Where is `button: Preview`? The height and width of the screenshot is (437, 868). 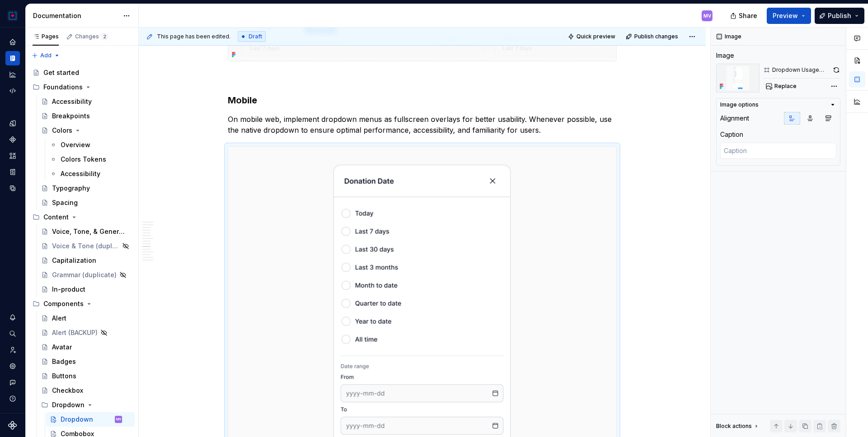 button: Preview is located at coordinates (789, 16).